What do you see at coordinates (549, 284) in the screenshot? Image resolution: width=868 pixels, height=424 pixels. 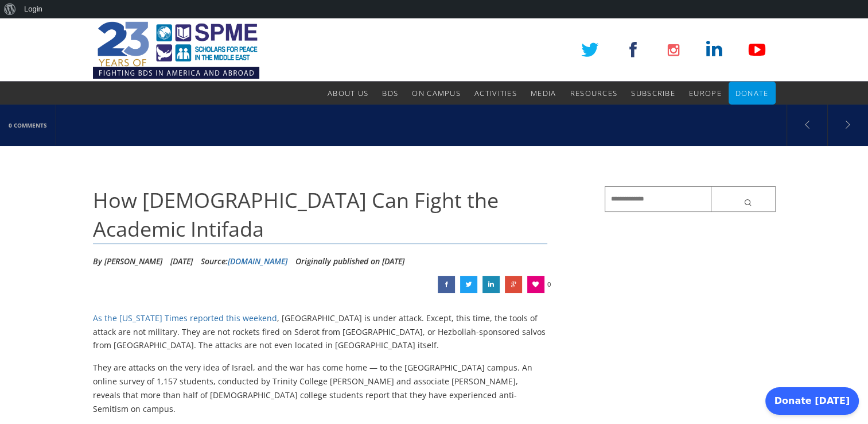 I see `span: 0` at bounding box center [549, 284].